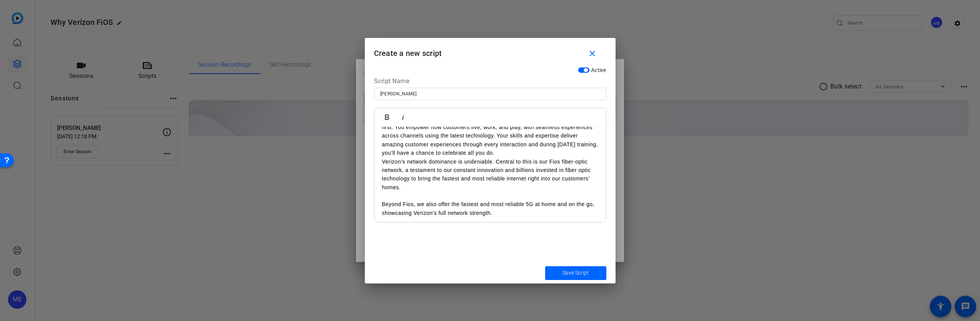  Describe the element at coordinates (490, 83) in the screenshot. I see `div: Script Name` at that location.